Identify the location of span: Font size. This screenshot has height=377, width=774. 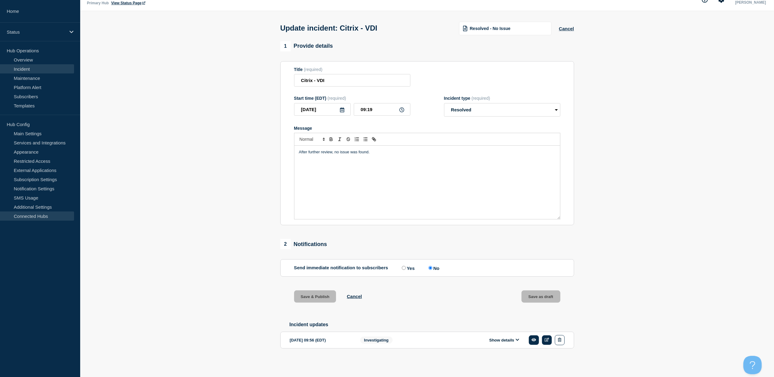
(312, 139).